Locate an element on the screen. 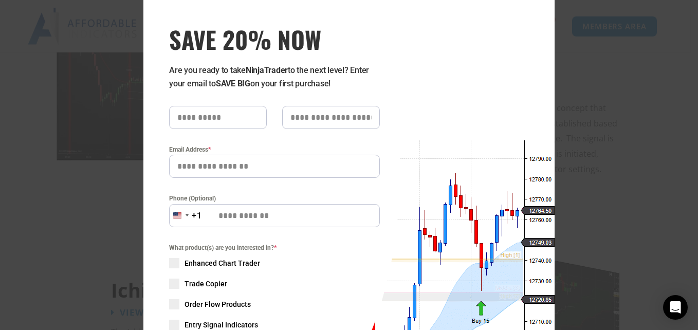 This screenshot has height=330, width=698. label: Enhanced Chart Trader is located at coordinates (275, 263).